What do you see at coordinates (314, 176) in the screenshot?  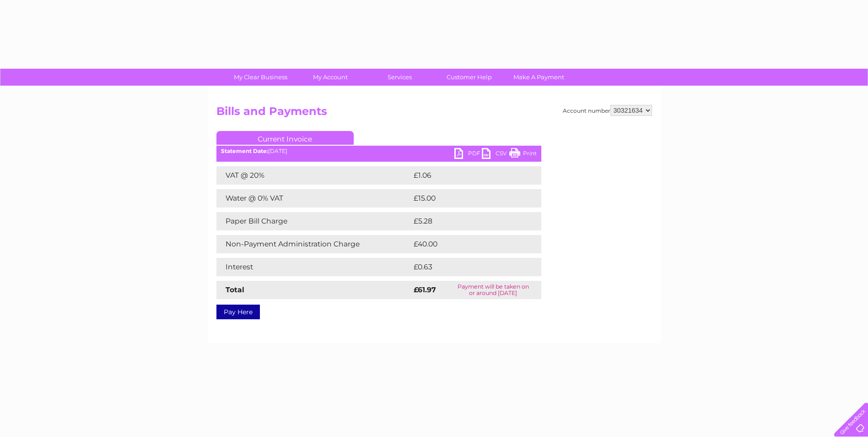 I see `td: VAT @ 20%` at bounding box center [314, 176].